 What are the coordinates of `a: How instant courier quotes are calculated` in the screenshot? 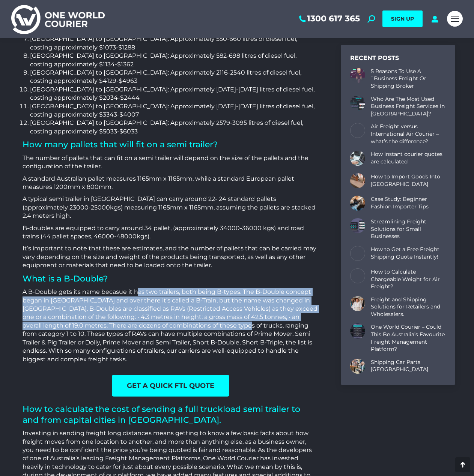 It's located at (408, 158).